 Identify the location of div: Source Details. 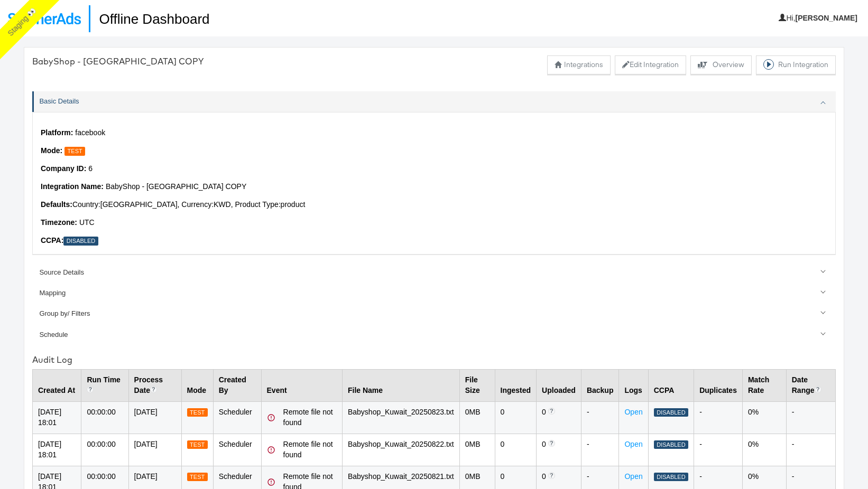
(434, 272).